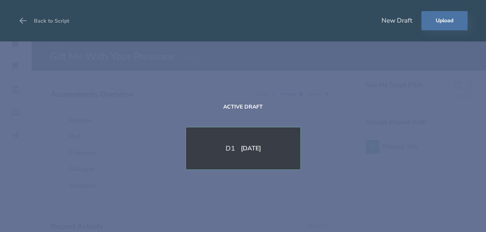 The image size is (486, 232). I want to click on button: Back to Script, so click(44, 21).